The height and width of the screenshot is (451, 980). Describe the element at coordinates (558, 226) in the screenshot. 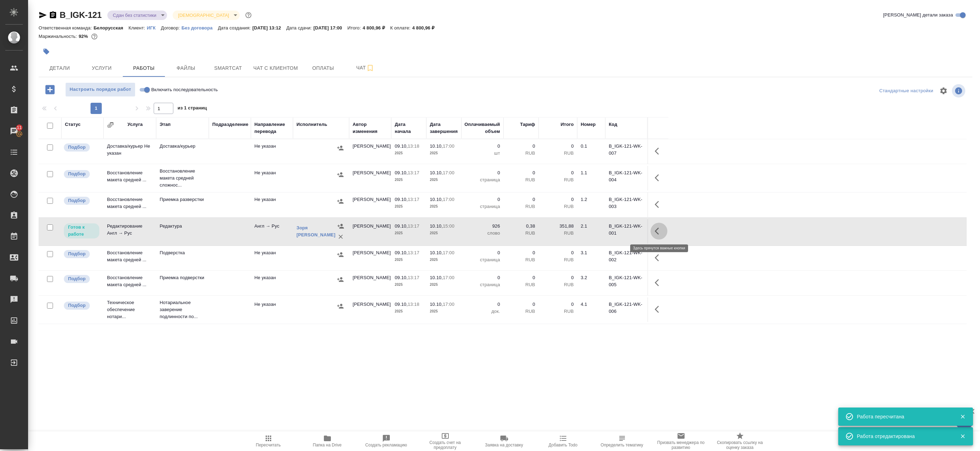

I see `p: 351,88` at that location.